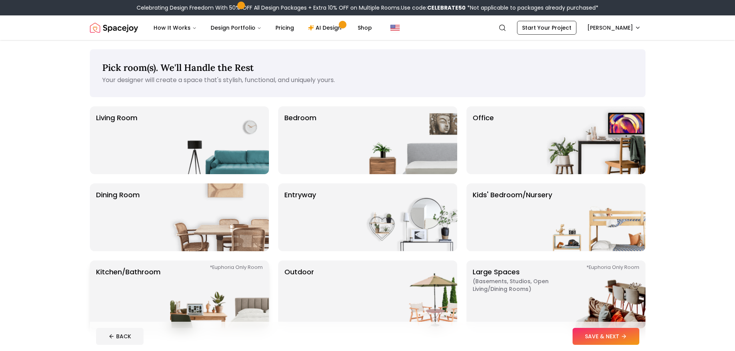 The height and width of the screenshot is (351, 735). Describe the element at coordinates (596, 218) in the screenshot. I see `img: Kids' Bedroom/Nursery` at that location.